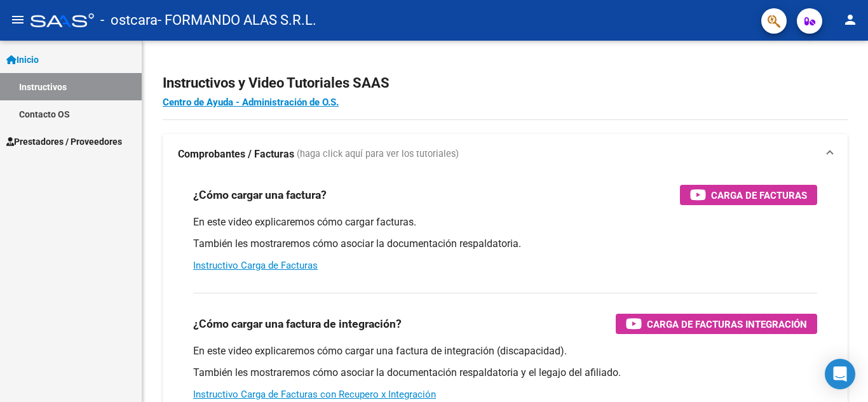 This screenshot has width=868, height=402. I want to click on a: Instructivo Carga de Facturas con Recupero x Integración, so click(315, 395).